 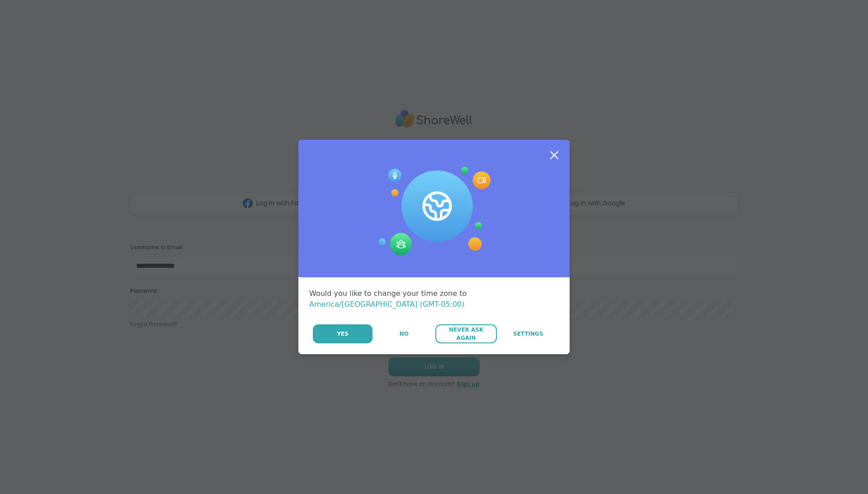 I want to click on span: Never Ask Again, so click(x=466, y=334).